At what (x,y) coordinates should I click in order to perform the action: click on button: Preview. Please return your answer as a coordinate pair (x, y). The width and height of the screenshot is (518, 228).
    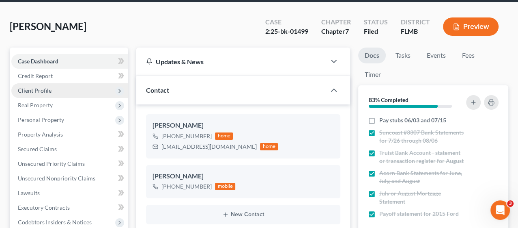
    Looking at the image, I should click on (471, 26).